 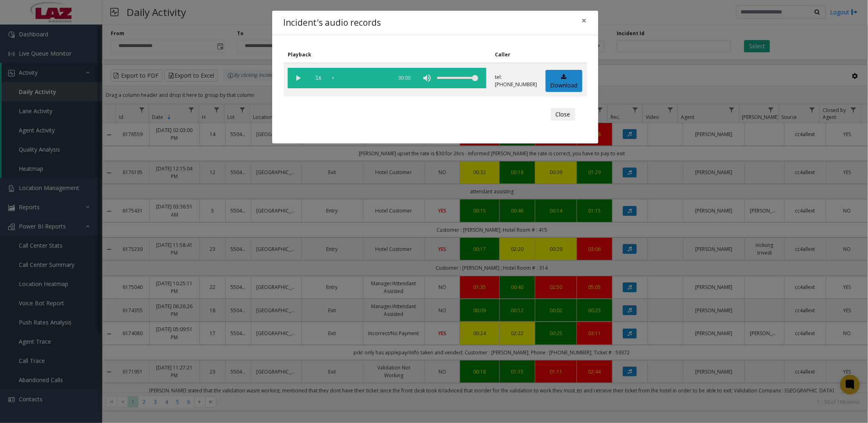 I want to click on div: volume level, so click(x=458, y=78).